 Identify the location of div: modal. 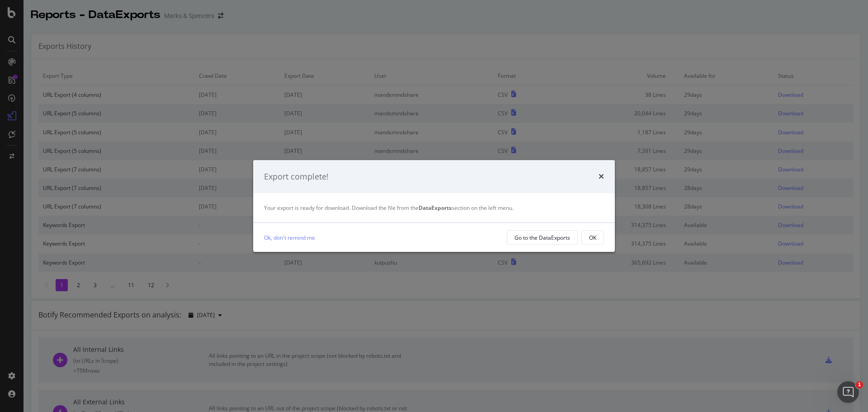
(434, 206).